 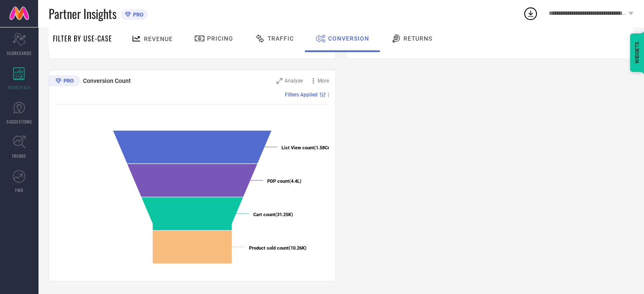 What do you see at coordinates (19, 122) in the screenshot?
I see `span: SUGGESTIONS` at bounding box center [19, 122].